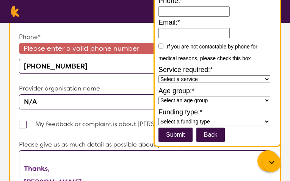 The image size is (290, 181). I want to click on button: Channel Menu, so click(268, 161).